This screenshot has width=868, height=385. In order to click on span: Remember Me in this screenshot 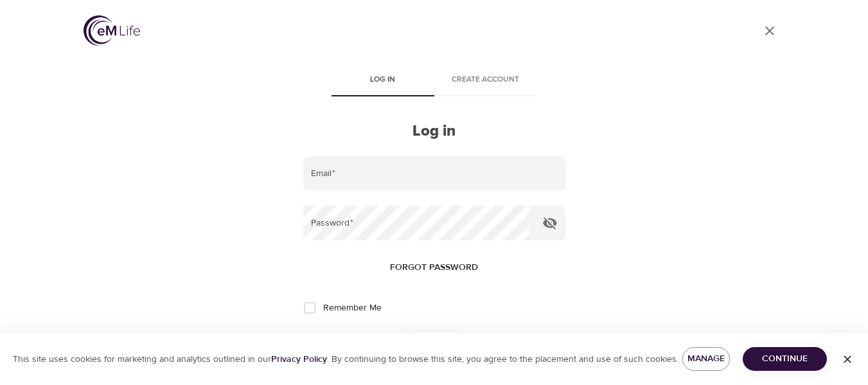, I will do `click(352, 308)`.